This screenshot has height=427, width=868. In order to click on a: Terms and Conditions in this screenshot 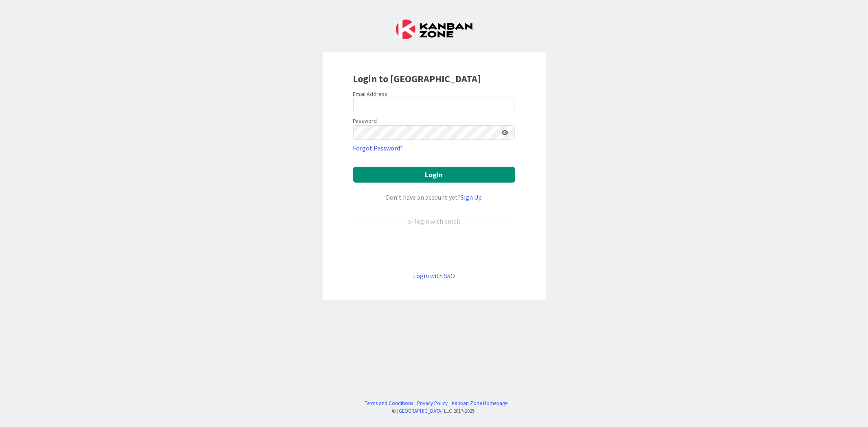, I will do `click(388, 403)`.